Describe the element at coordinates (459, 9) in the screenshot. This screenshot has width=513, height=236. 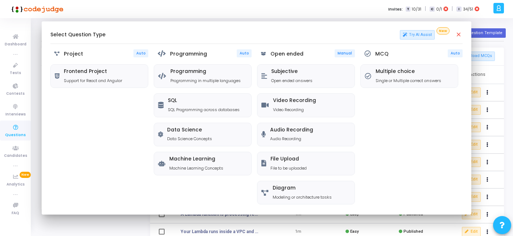
I see `span: I` at that location.